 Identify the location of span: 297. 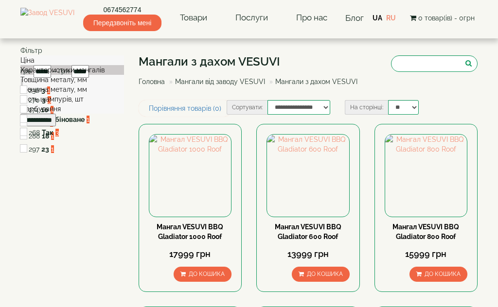
(34, 149).